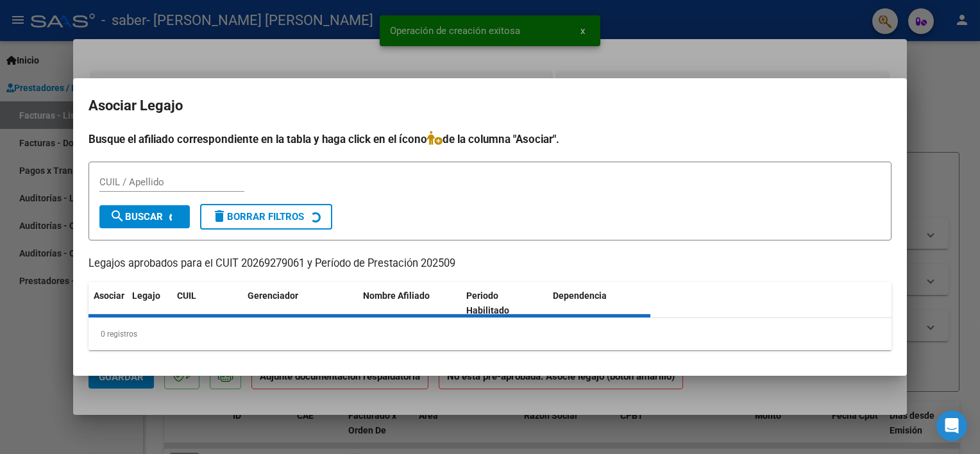 The image size is (980, 454). Describe the element at coordinates (144, 217) in the screenshot. I see `button: Buscar` at that location.